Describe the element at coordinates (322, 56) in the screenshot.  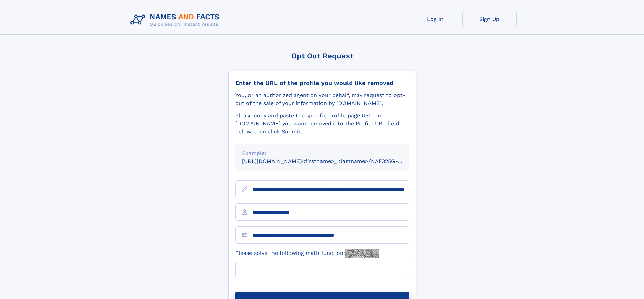
I see `div: Opt Out Request` at that location.